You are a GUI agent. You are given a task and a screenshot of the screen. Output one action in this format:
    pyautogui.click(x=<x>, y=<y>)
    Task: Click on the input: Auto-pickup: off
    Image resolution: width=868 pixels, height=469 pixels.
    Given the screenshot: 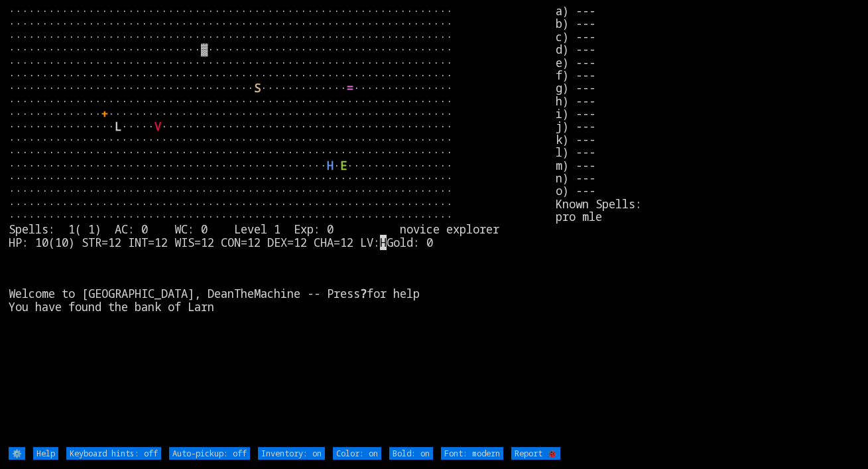 What is the action you would take?
    pyautogui.click(x=209, y=453)
    